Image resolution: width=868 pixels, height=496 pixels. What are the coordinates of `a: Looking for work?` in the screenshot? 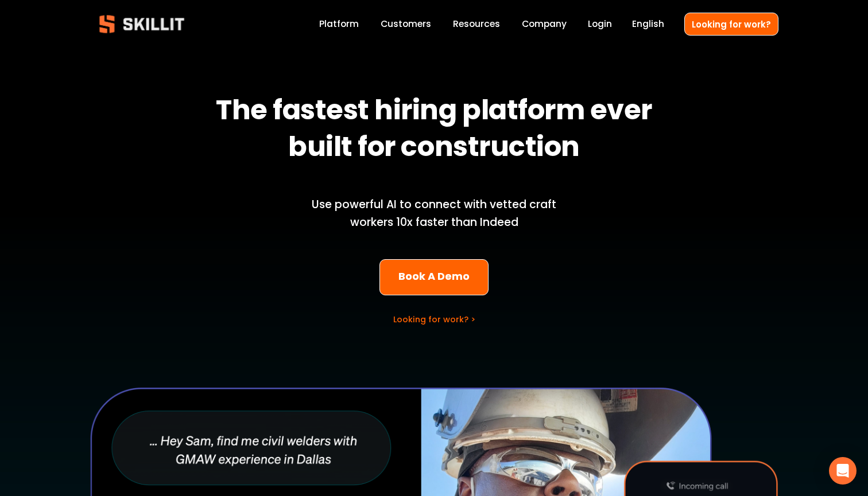 It's located at (731, 24).